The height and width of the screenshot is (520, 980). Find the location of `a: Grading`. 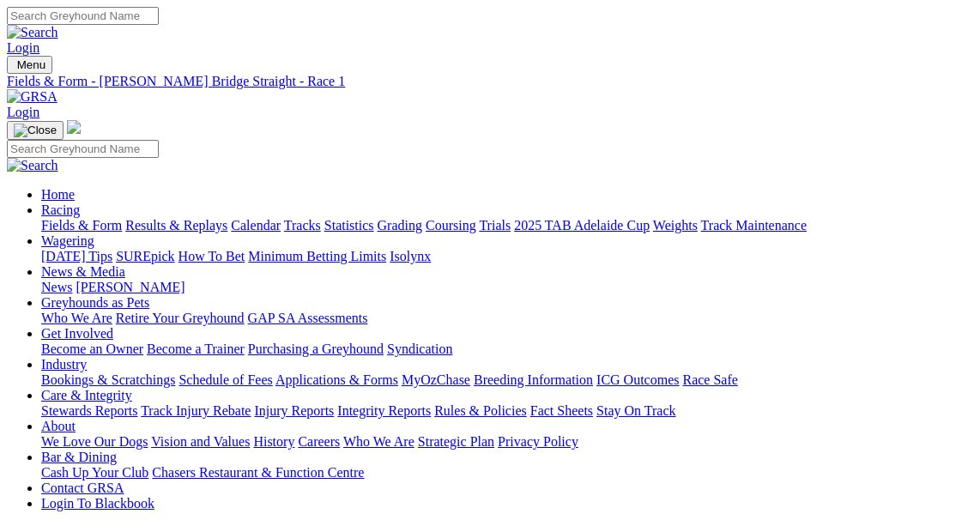

a: Grading is located at coordinates (400, 225).